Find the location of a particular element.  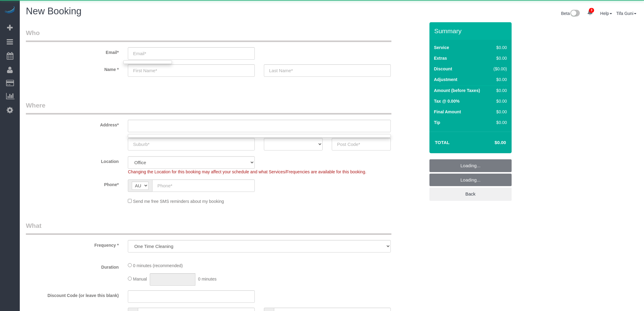

img: Automaid Logo is located at coordinates (10, 11).